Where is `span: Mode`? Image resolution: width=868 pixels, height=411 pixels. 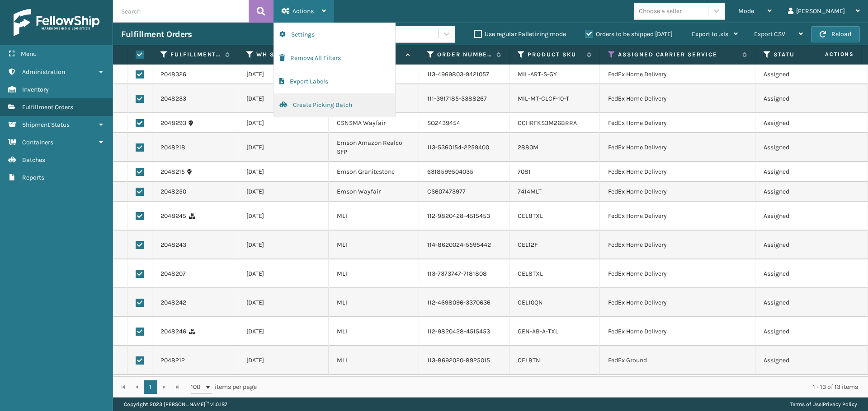
span: Mode is located at coordinates (746, 11).